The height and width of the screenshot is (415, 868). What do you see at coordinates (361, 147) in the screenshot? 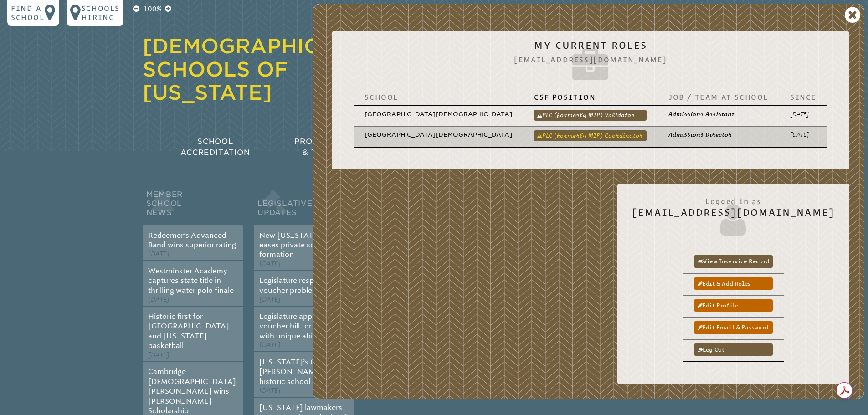
I see `span: Professional Development & Teacher Certification` at bounding box center [361, 147].